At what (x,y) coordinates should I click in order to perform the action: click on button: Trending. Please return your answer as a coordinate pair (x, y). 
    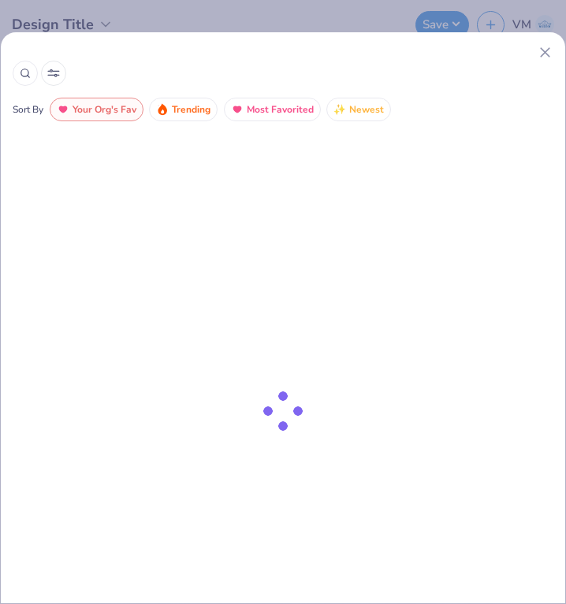
    Looking at the image, I should click on (183, 110).